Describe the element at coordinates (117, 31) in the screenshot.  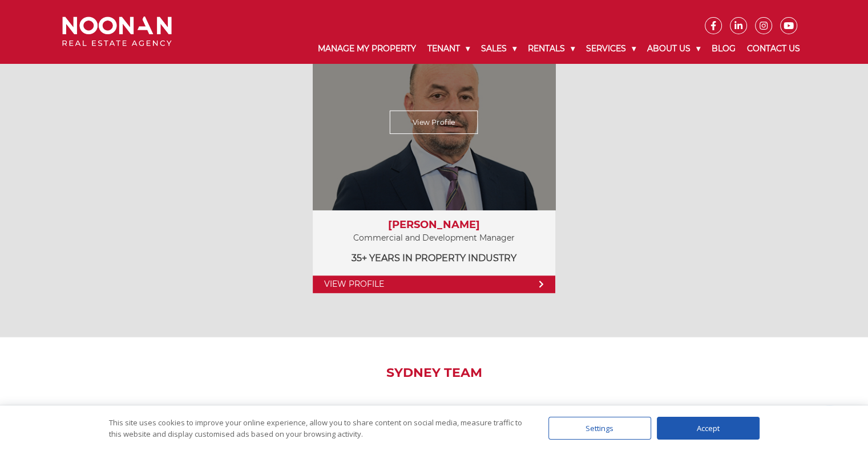
I see `img: Noonan Real Estate Agency` at that location.